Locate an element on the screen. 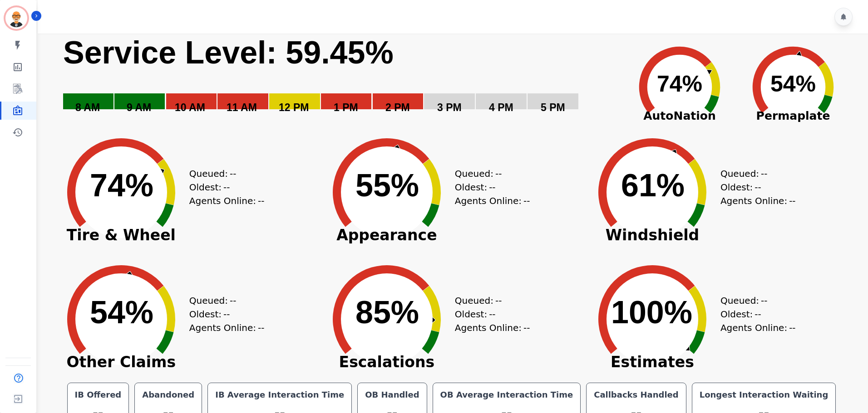  text: 61% is located at coordinates (653, 186).